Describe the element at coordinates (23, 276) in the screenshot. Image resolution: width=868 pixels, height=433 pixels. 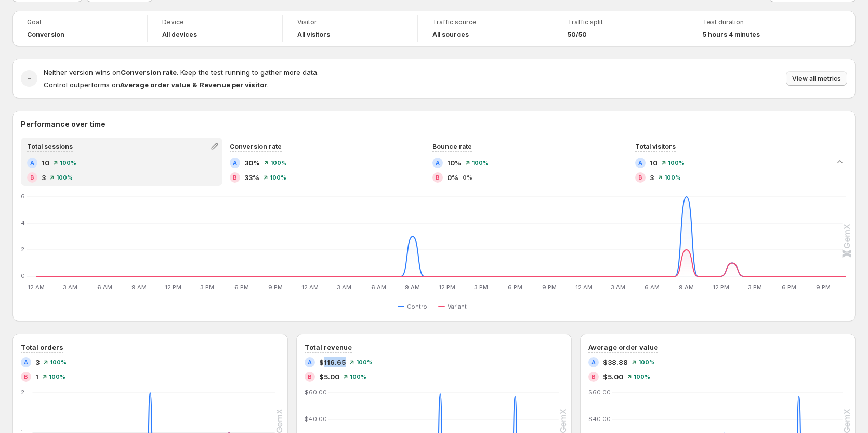
I see `text: 0` at that location.